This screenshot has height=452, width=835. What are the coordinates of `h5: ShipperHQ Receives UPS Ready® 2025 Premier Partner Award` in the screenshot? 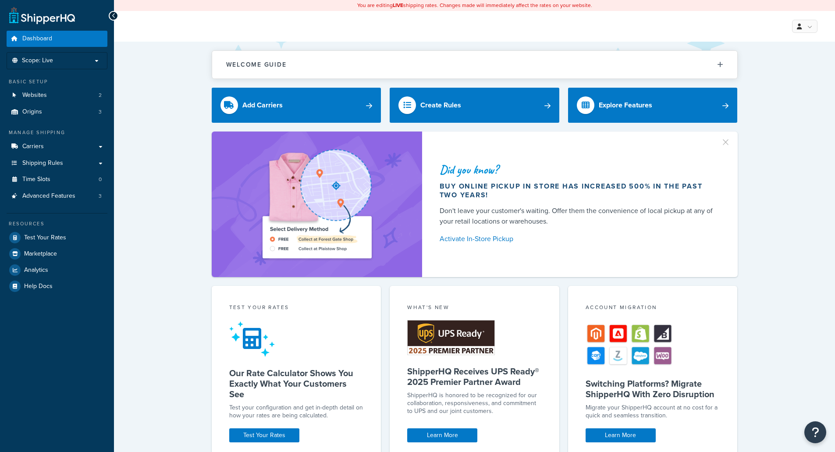 It's located at (474, 376).